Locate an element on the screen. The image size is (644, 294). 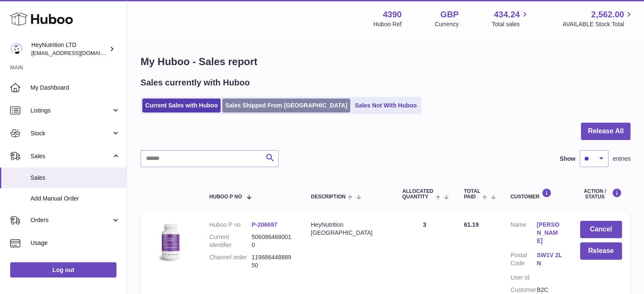
span: Huboo P no is located at coordinates (225, 197).